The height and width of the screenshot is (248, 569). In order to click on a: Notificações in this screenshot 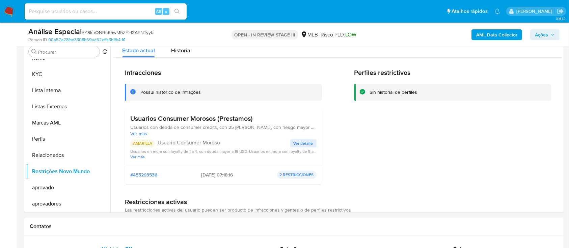, I will do `click(497, 11)`.